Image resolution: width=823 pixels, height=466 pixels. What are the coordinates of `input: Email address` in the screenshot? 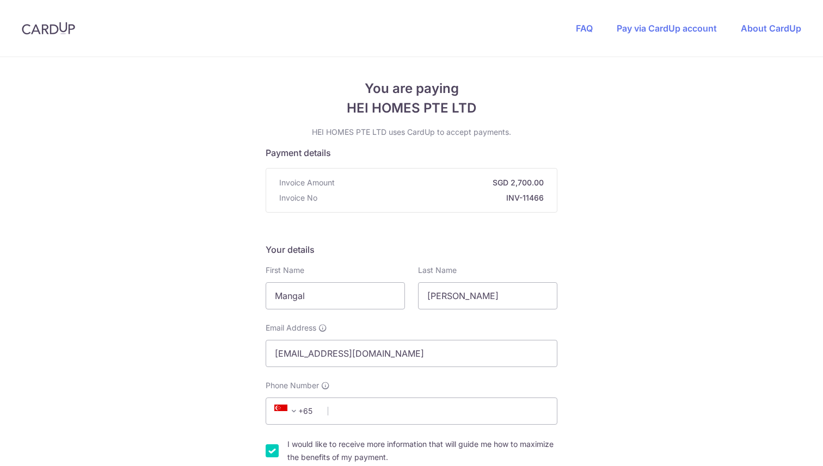 It's located at (411, 354).